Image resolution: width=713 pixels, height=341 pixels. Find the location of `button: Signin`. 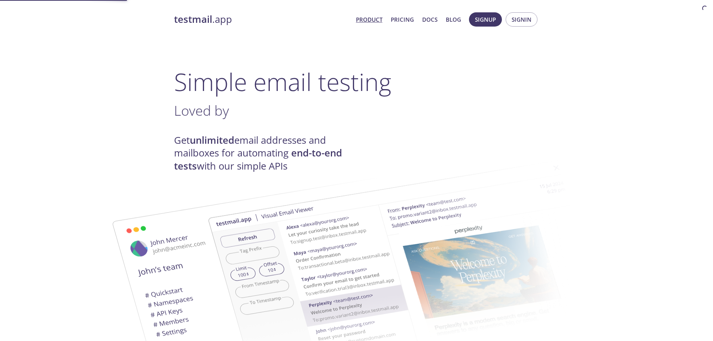

button: Signin is located at coordinates (522, 19).